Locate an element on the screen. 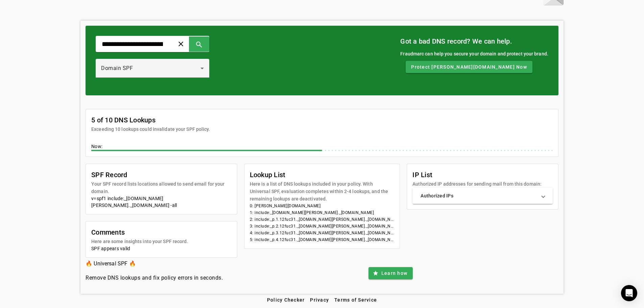  mat-card-title: 5 of 10 DNS Lookups is located at coordinates (150, 120).